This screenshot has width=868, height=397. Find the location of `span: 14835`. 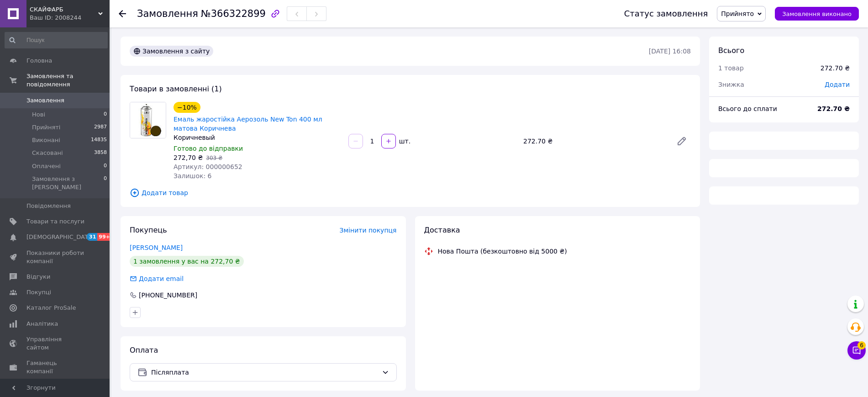

span: 14835 is located at coordinates (98, 140).